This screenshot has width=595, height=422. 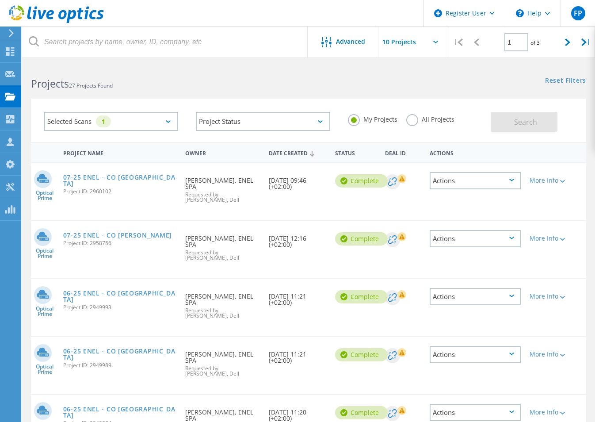 I want to click on div: 1, so click(x=103, y=121).